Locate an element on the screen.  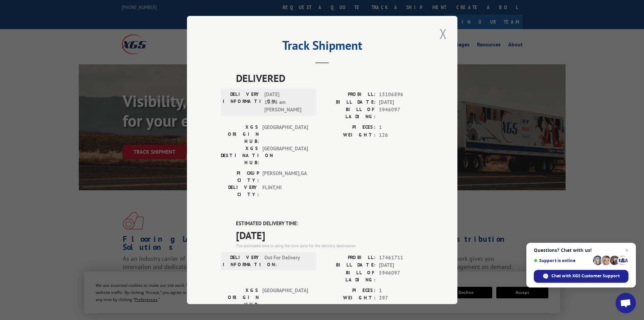
span: 17461711 is located at coordinates (402, 257).